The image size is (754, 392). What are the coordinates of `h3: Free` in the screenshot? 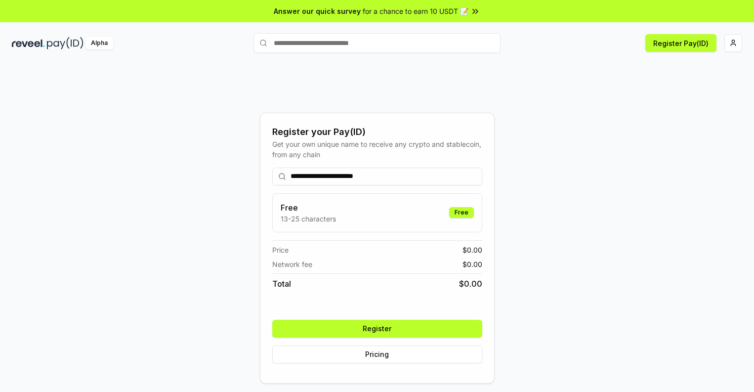 It's located at (308, 208).